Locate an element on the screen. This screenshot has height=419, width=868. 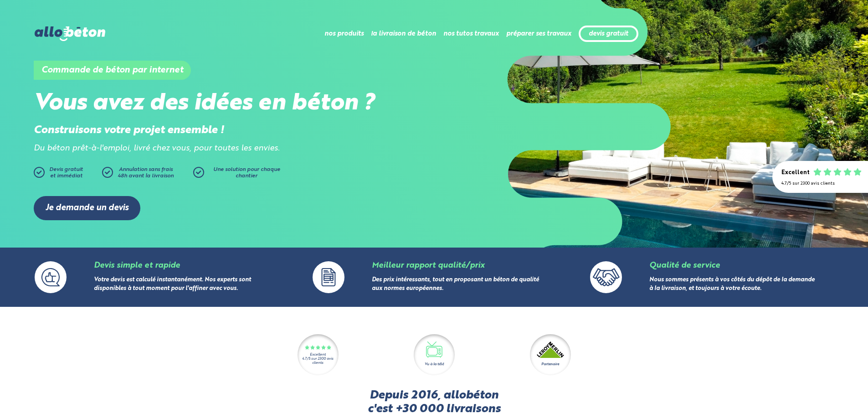
a: Devis gratuitet immédiat is located at coordinates (66, 175).